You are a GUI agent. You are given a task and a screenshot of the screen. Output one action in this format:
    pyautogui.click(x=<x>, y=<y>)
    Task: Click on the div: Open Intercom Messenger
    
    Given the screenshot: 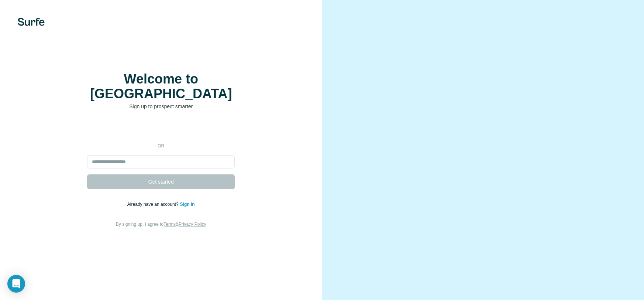 What is the action you would take?
    pyautogui.click(x=17, y=283)
    